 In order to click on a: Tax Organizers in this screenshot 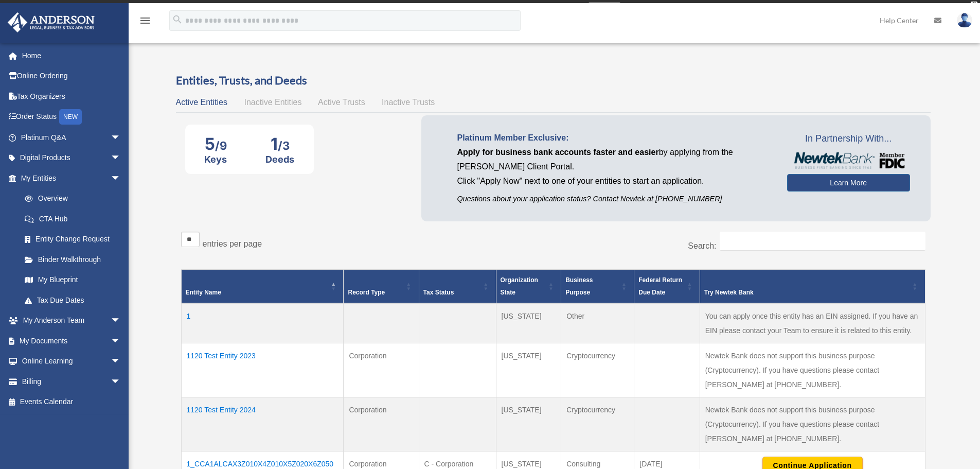, I will do `click(72, 97)`.